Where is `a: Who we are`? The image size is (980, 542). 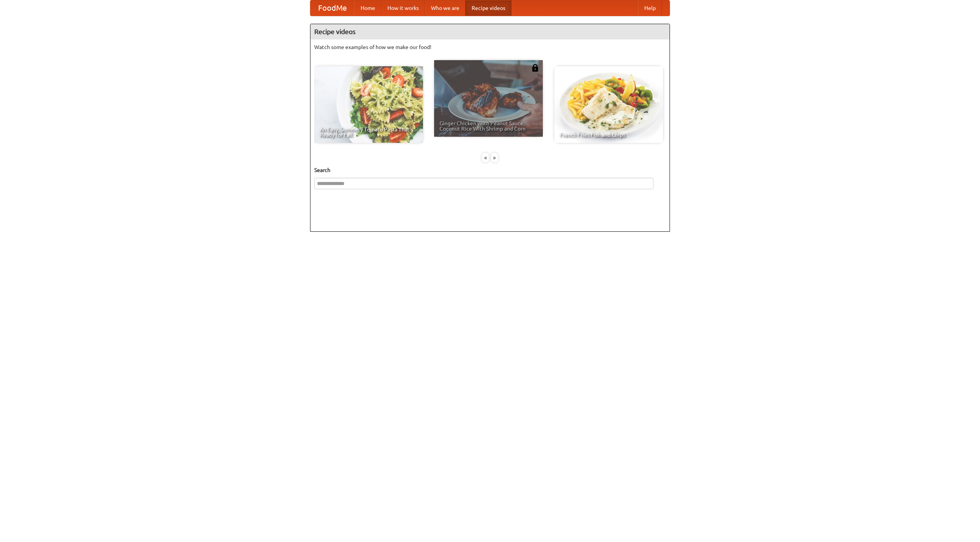
a: Who we are is located at coordinates (446, 8).